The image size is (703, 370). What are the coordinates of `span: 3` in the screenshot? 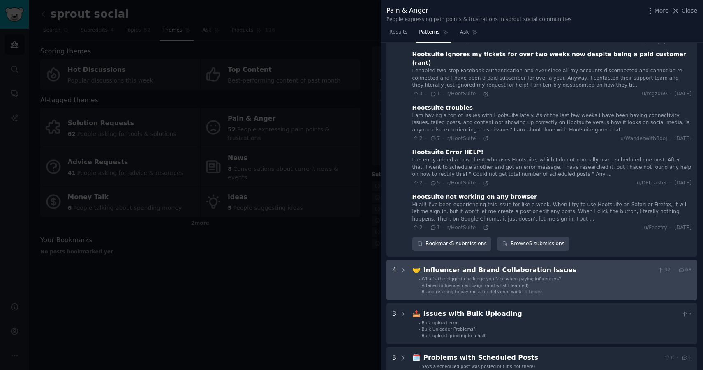 It's located at (417, 94).